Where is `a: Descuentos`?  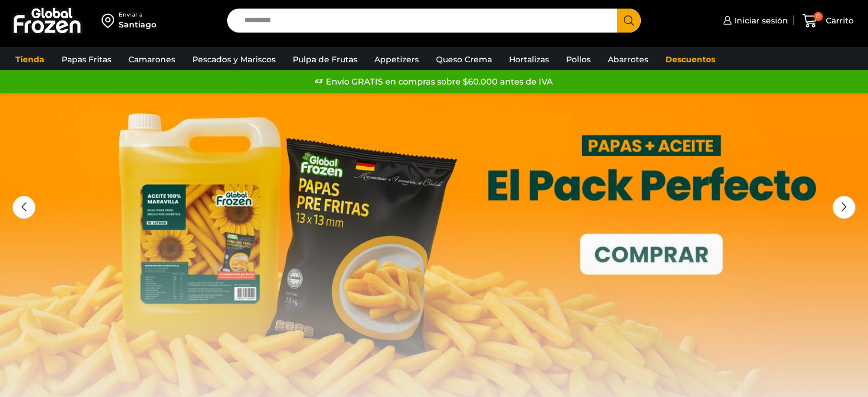
a: Descuentos is located at coordinates (690, 59).